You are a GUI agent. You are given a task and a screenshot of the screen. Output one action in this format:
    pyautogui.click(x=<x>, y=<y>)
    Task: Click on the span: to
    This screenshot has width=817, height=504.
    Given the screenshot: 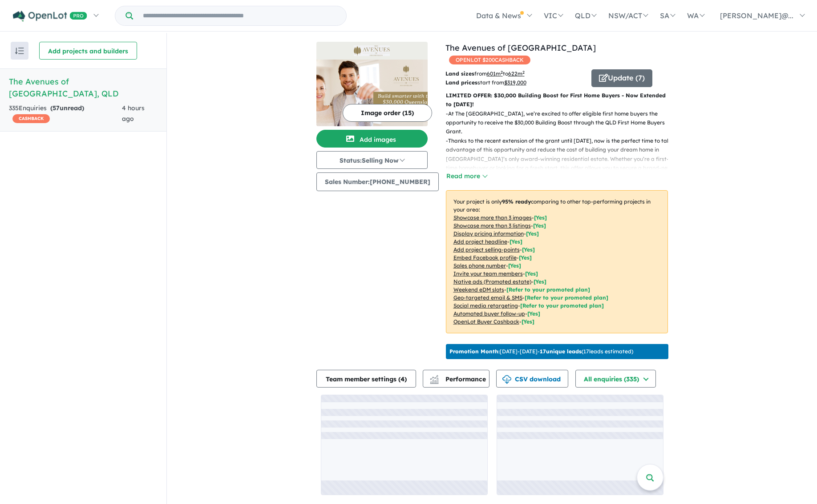 What is the action you would take?
    pyautogui.click(x=513, y=74)
    